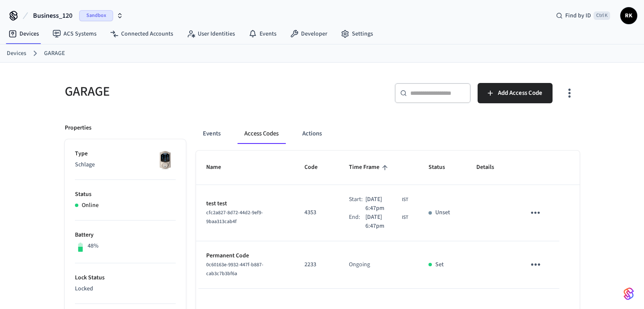 The image size is (644, 309). Describe the element at coordinates (316, 265) in the screenshot. I see `p: 2233` at that location.